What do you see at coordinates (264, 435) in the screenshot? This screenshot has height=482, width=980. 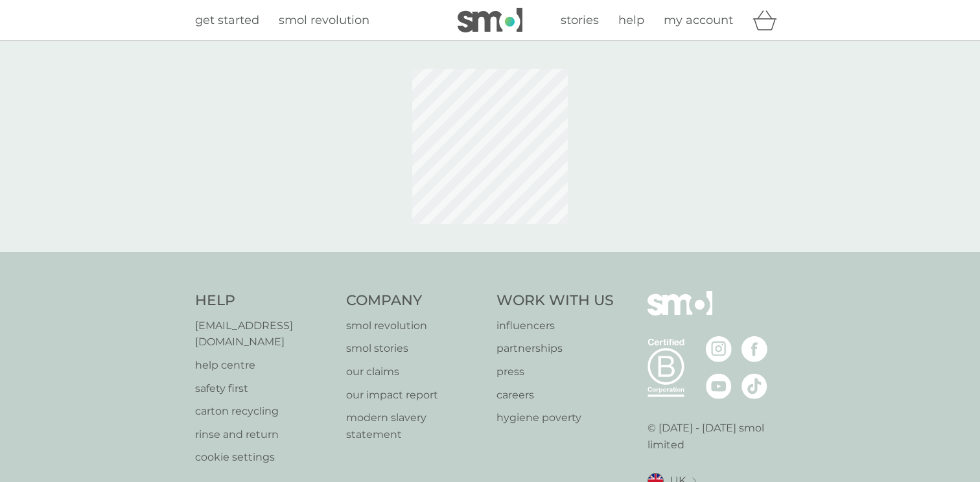 I see `a: rinse and return` at bounding box center [264, 435].